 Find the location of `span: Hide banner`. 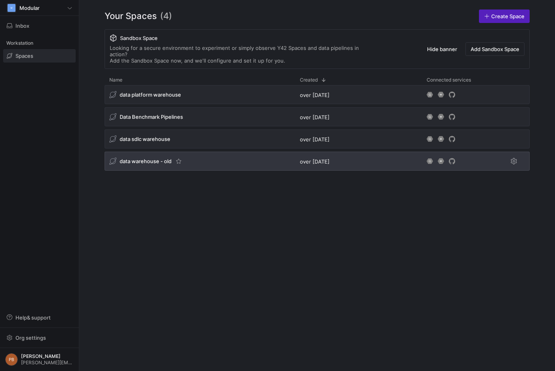

span: Hide banner is located at coordinates (442, 49).